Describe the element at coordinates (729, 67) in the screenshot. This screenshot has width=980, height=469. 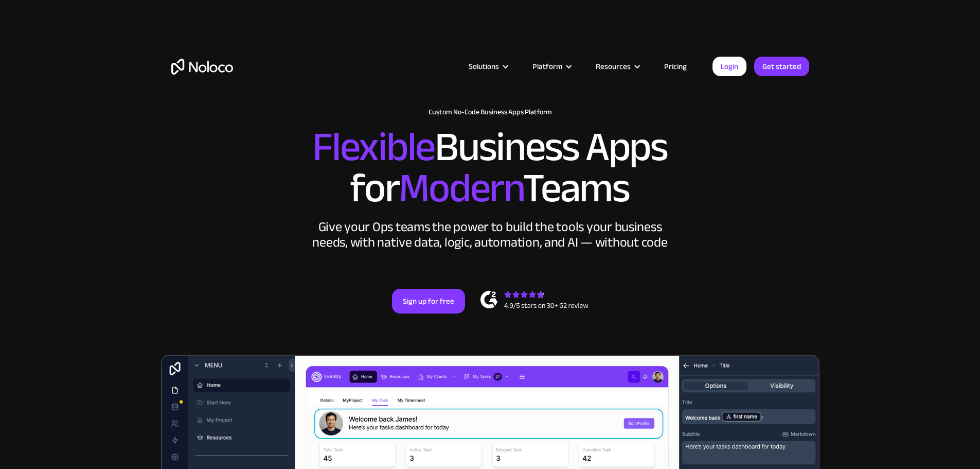
I see `a: Login` at that location.